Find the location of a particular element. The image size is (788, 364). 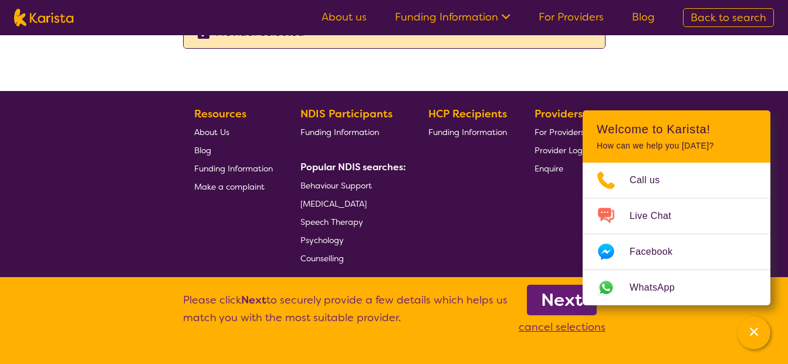

span: About Us is located at coordinates (212, 132).